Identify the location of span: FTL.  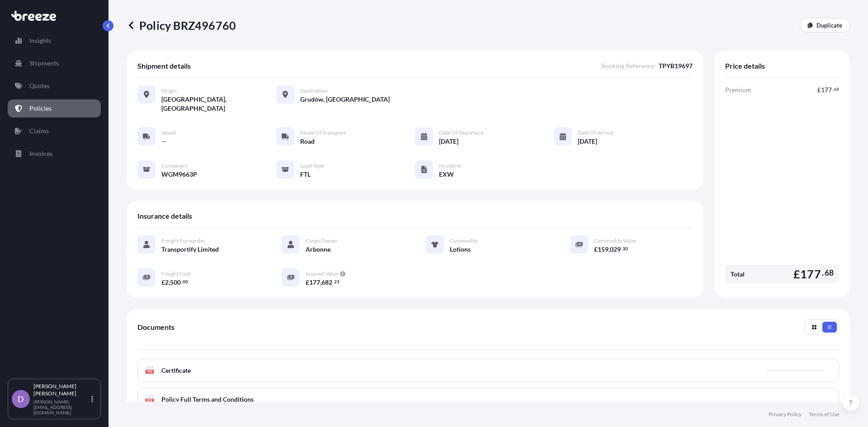
(305, 174).